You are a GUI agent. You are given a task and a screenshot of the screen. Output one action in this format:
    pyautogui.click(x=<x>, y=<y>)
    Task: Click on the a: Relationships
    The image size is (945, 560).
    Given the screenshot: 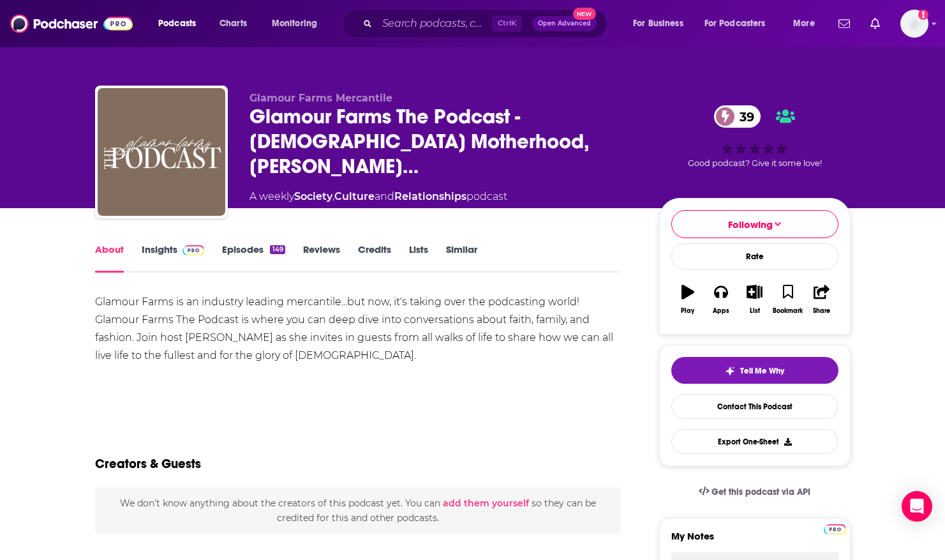 What is the action you would take?
    pyautogui.click(x=430, y=196)
    